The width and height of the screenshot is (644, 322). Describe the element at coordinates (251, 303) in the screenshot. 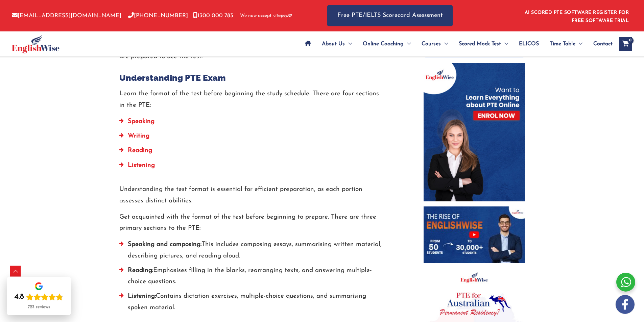

I see `li: Contains dictation exercises, multiple-choice questions, and summarising spoken material.` at that location.